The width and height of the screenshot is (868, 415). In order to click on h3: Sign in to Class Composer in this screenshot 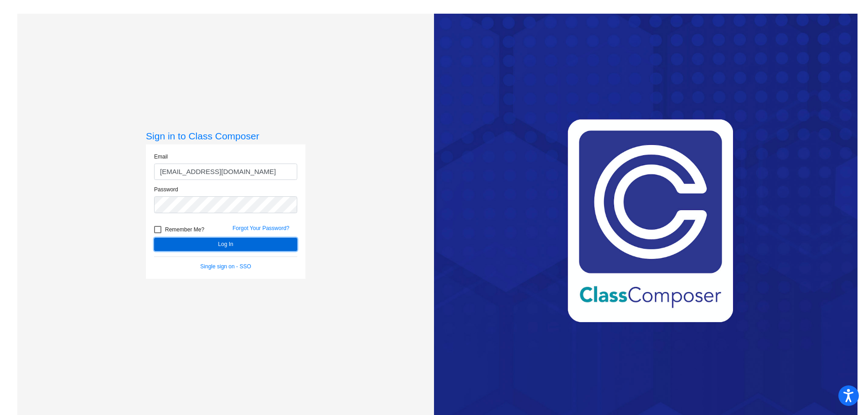, I will do `click(226, 136)`.